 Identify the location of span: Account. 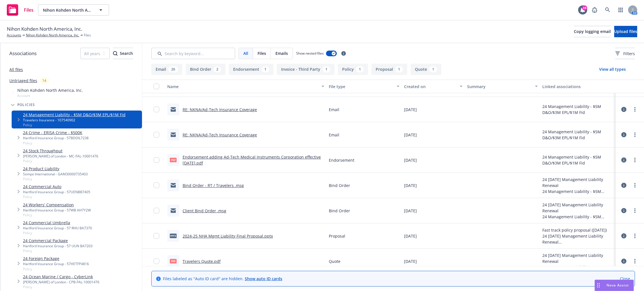
(50, 96).